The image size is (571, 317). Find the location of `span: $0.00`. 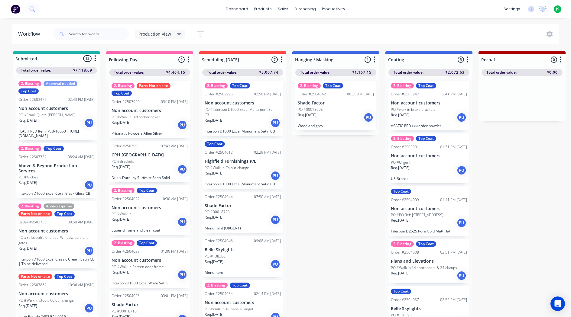

span: $0.00 is located at coordinates (552, 73).